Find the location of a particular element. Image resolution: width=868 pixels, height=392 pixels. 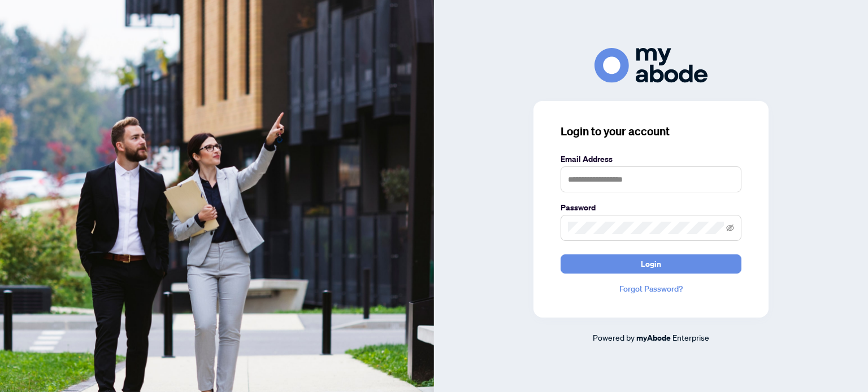

a: myAbode is located at coordinates (653, 338).